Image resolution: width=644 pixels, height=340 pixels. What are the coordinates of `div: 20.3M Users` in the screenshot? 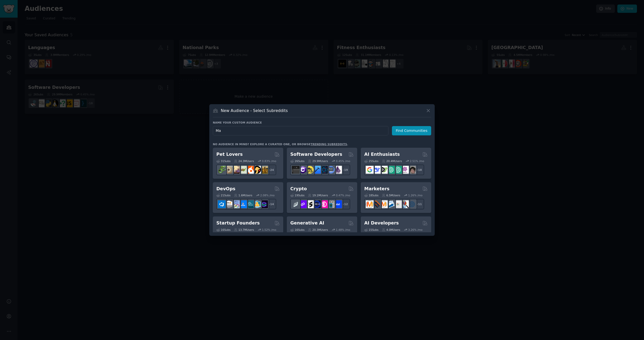 It's located at (317, 230).